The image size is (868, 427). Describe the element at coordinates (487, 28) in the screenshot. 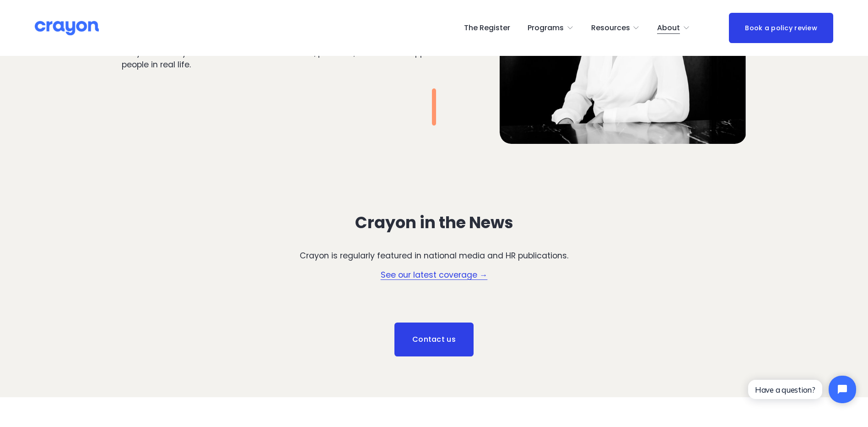

I see `a: The Register` at that location.